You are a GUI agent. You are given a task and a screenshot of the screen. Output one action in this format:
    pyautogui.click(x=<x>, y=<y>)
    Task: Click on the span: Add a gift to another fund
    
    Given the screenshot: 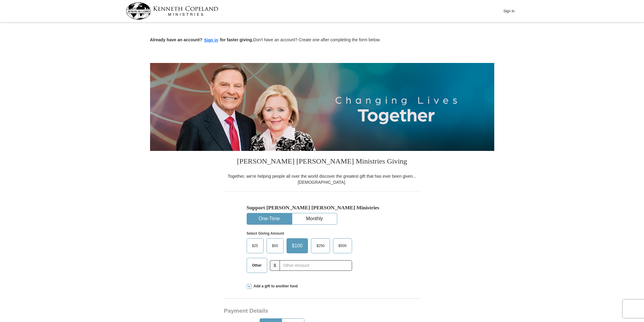 What is the action you would take?
    pyautogui.click(x=275, y=286)
    